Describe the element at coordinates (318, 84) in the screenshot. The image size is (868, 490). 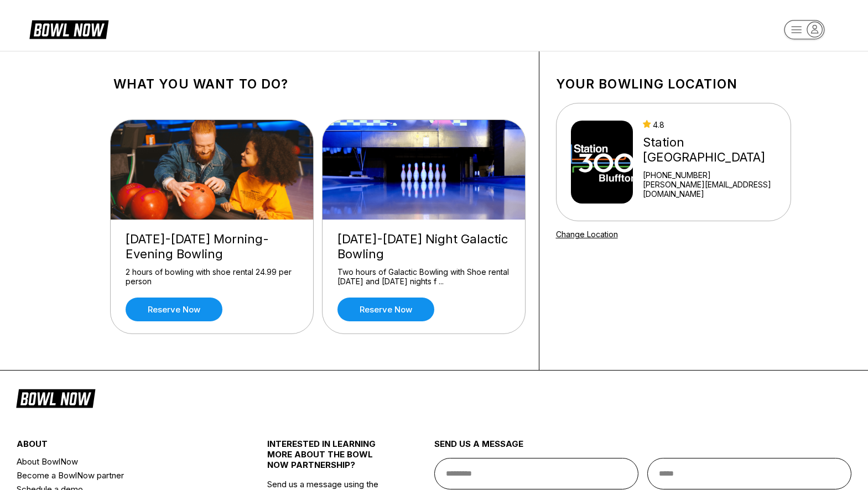
I see `h1: What you want to do?` at that location.